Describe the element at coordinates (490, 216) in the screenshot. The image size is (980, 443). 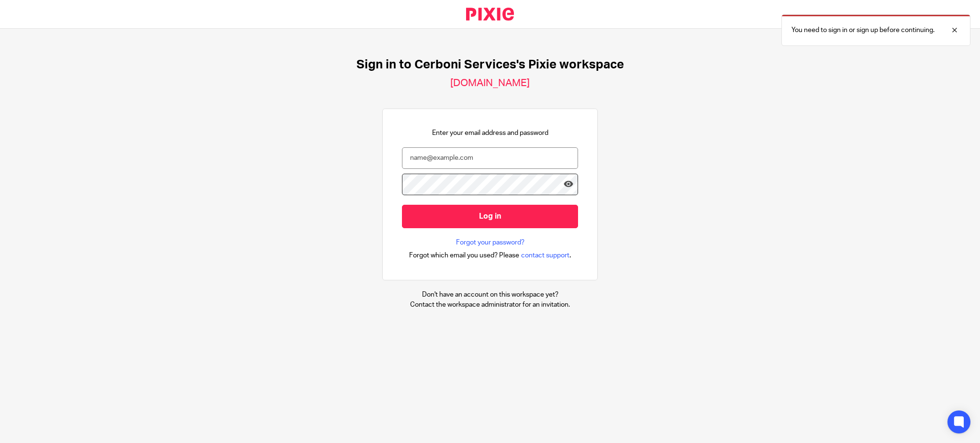
I see `input: Log in` at that location.